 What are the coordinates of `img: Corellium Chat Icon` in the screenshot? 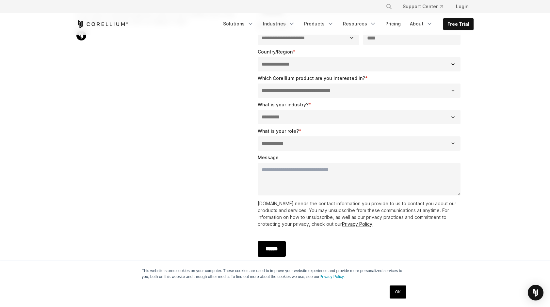 It's located at (81, 36).